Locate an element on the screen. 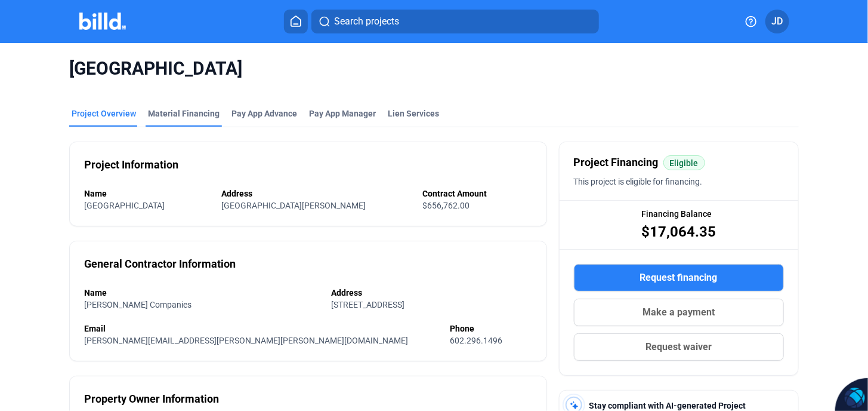 The height and width of the screenshot is (411, 868). div: Property Owner Information is located at coordinates (152, 399).